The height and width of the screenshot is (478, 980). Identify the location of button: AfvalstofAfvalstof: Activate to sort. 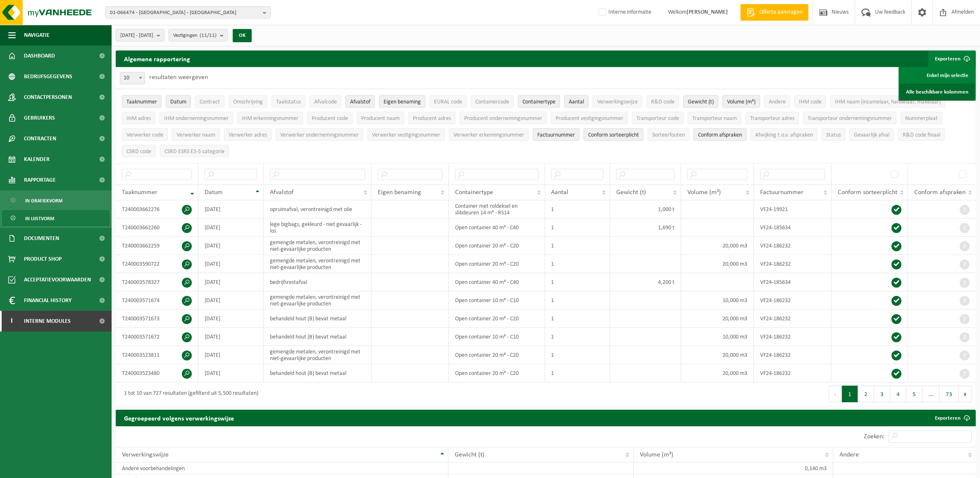
(360, 101).